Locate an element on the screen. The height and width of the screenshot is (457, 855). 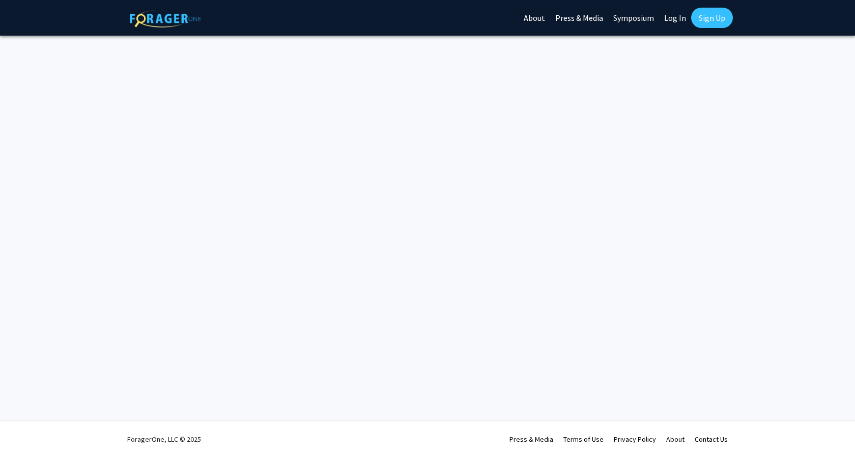
a: Sign Up is located at coordinates (712, 18).